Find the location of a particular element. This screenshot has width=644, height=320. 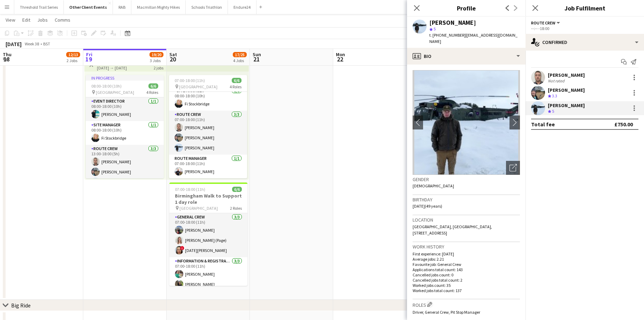

span: 2 Roles is located at coordinates (236, 208).